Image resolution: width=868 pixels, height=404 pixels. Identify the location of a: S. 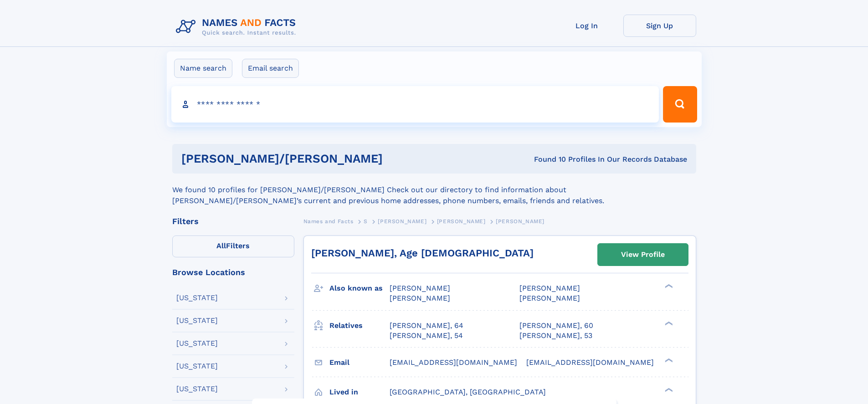
(366, 221).